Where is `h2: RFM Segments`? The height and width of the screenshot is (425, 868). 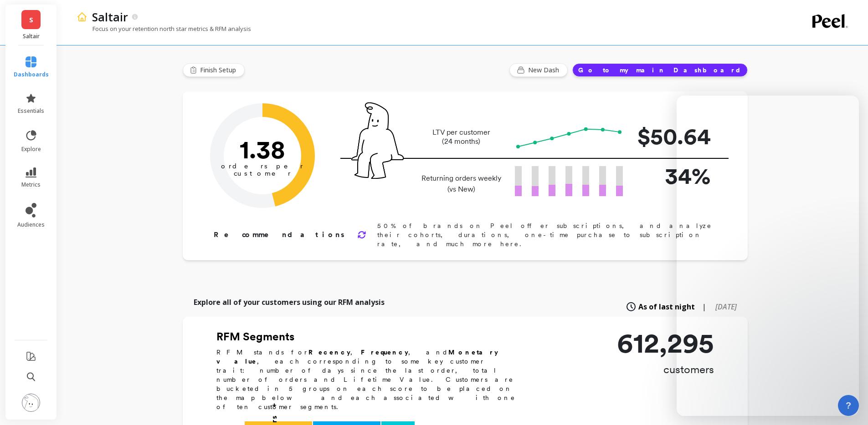 h2: RFM Segments is located at coordinates (371, 337).